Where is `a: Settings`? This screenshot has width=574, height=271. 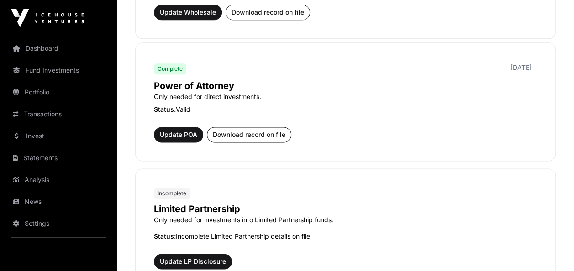 a: Settings is located at coordinates (58, 224).